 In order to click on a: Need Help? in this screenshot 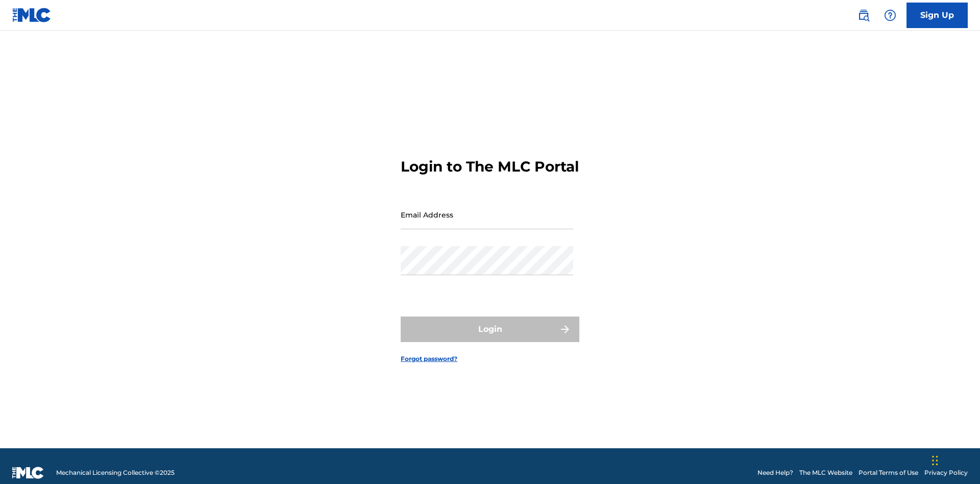, I will do `click(775, 473)`.